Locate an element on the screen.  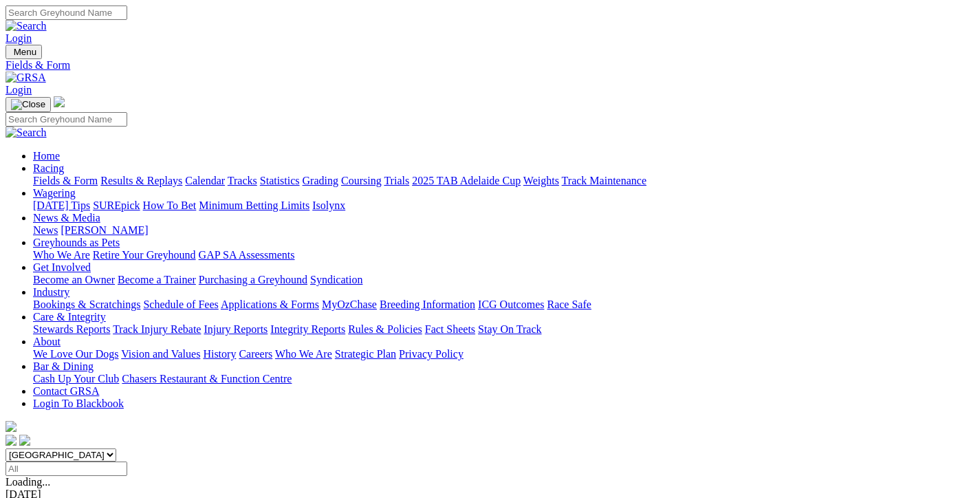
img: Close is located at coordinates (28, 104).